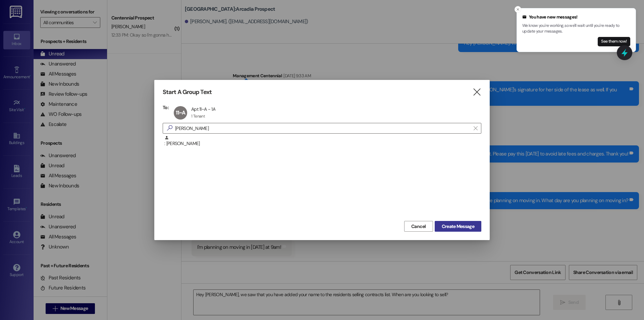 This screenshot has width=644, height=320. I want to click on button: See them now!, so click(614, 42).